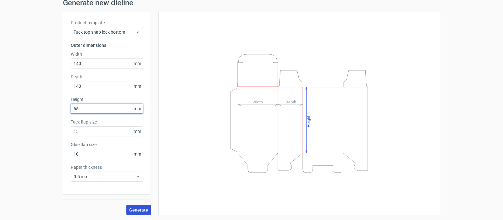  Describe the element at coordinates (257, 101) in the screenshot. I see `tspan: Width` at that location.